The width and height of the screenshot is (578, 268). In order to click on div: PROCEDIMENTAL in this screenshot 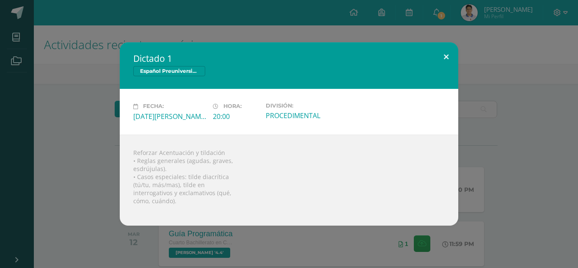, I will do `click(302, 115)`.